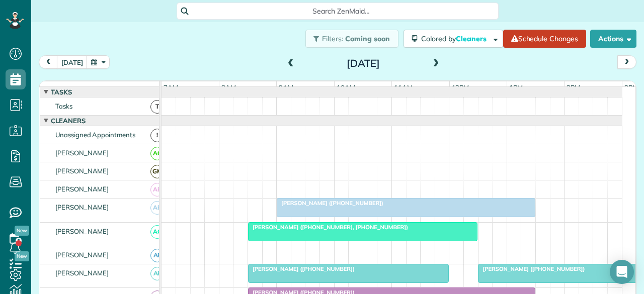 Image resolution: width=644 pixels, height=294 pixels. What do you see at coordinates (157, 107) in the screenshot?
I see `span: T` at bounding box center [157, 107].